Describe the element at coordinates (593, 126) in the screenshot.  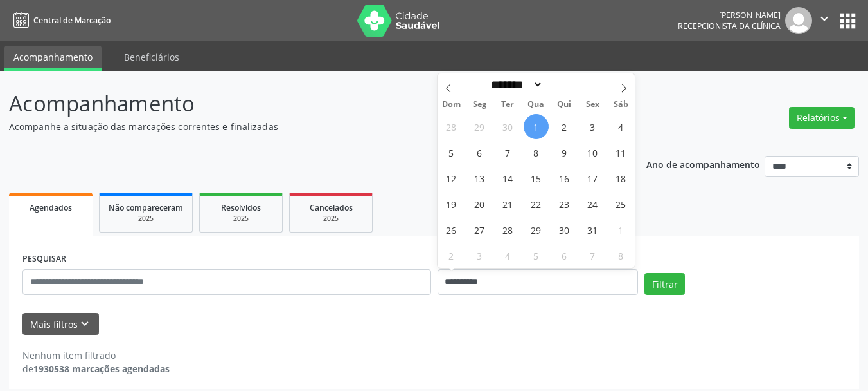
I see `span: Outubro 3, 2025` at that location.